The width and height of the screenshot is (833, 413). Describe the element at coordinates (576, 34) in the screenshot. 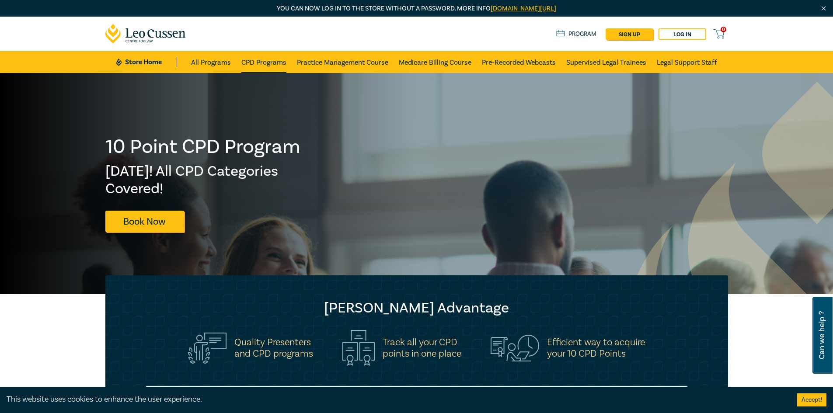

I see `a: Program` at that location.